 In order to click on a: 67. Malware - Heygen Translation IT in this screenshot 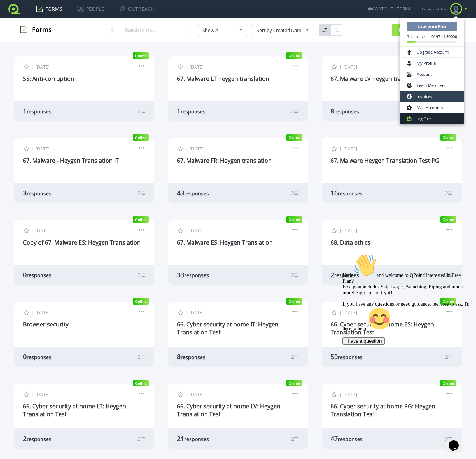, I will do `click(71, 160)`.